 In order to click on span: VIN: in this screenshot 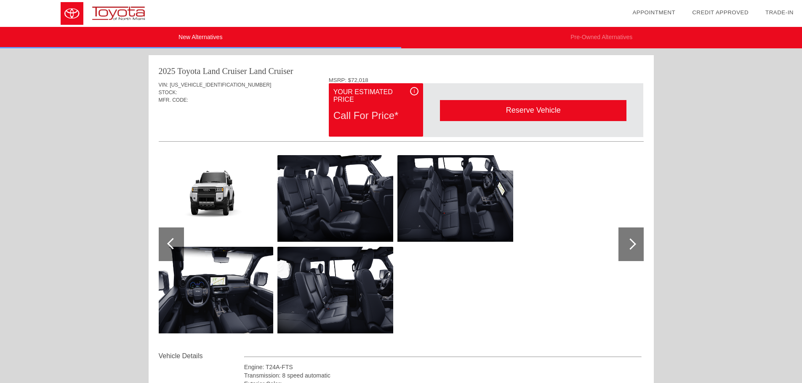, I will do `click(163, 85)`.